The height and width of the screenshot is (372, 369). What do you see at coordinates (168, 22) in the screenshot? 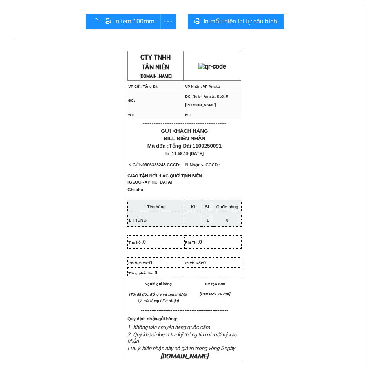
I see `button: more` at bounding box center [168, 22].